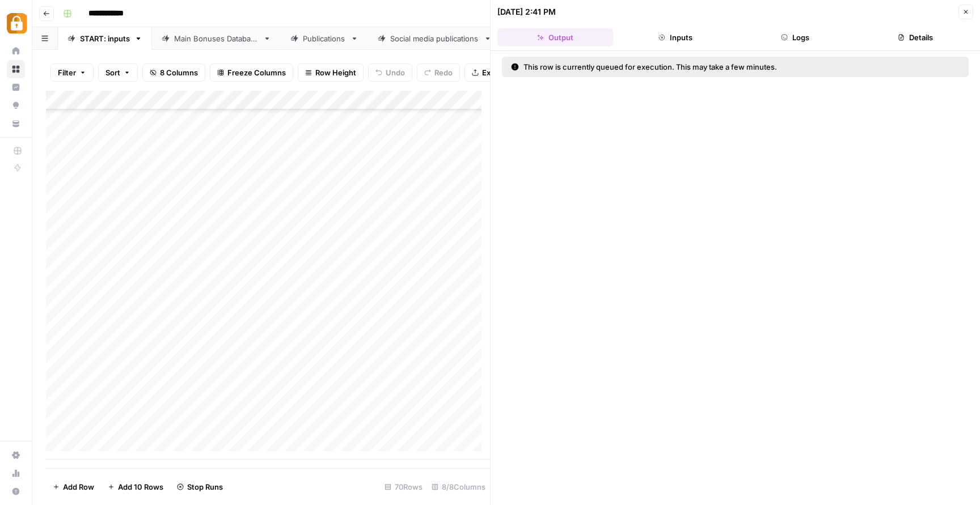 The image size is (980, 505). Describe the element at coordinates (257, 73) in the screenshot. I see `span: Freeze Columns` at that location.